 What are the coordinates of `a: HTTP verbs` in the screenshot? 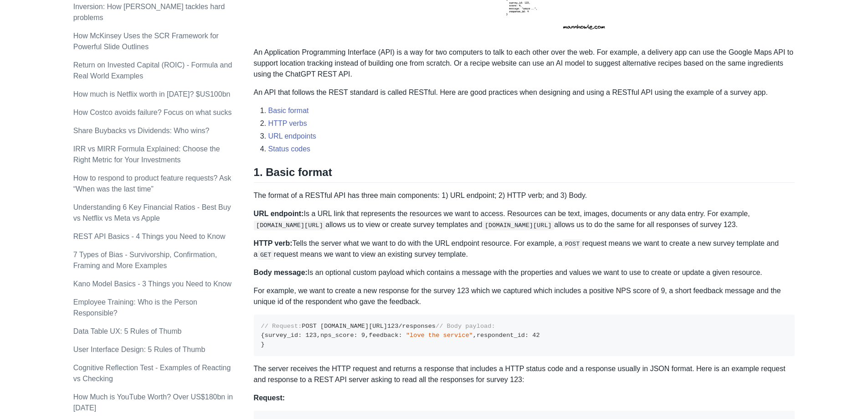 It's located at (288, 123).